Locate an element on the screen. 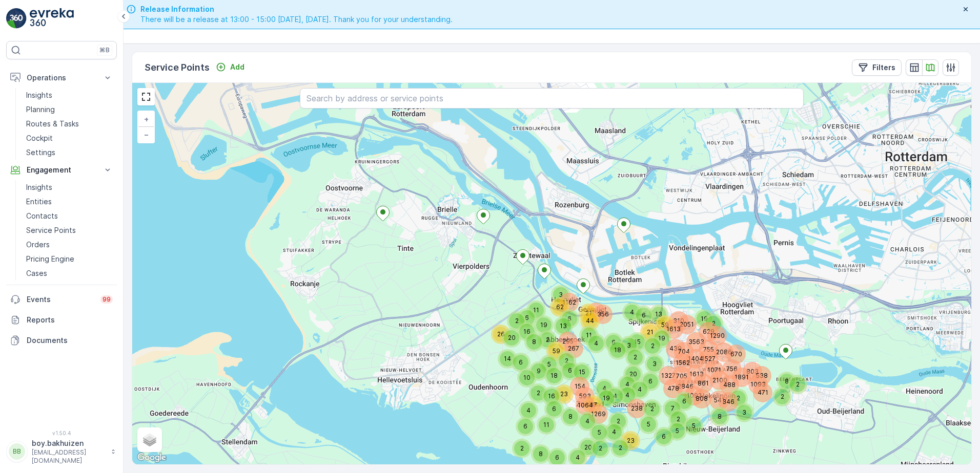 The width and height of the screenshot is (980, 473). div: 1404 is located at coordinates (691, 355).